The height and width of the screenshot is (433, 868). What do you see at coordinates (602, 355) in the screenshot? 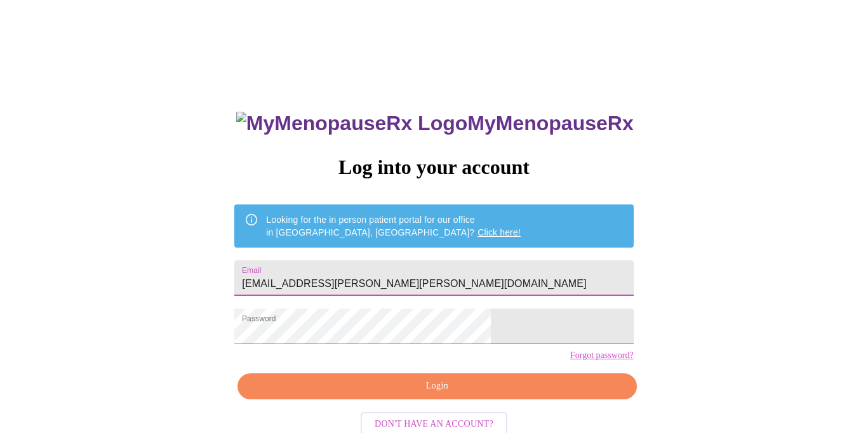
I see `a: Forgot password?` at bounding box center [602, 355].